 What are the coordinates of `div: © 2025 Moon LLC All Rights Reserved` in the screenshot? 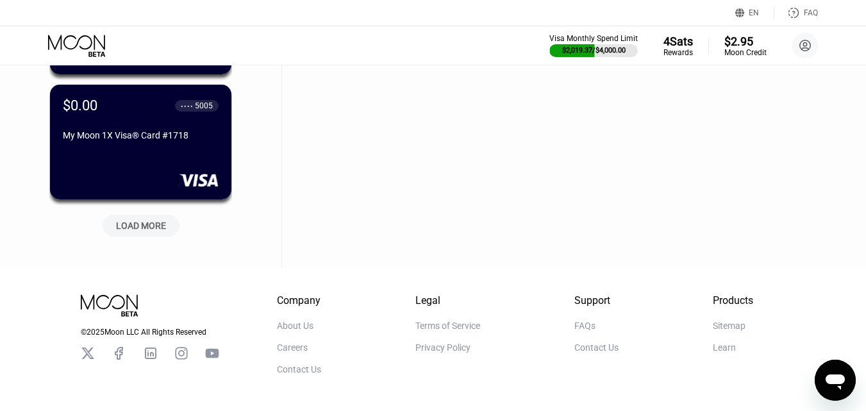 It's located at (150, 332).